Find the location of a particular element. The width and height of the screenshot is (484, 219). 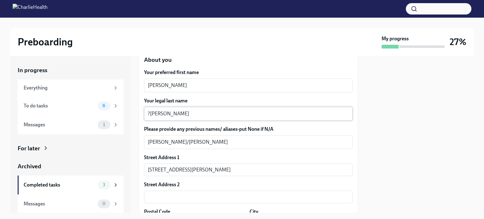

label: City is located at coordinates (254, 212).